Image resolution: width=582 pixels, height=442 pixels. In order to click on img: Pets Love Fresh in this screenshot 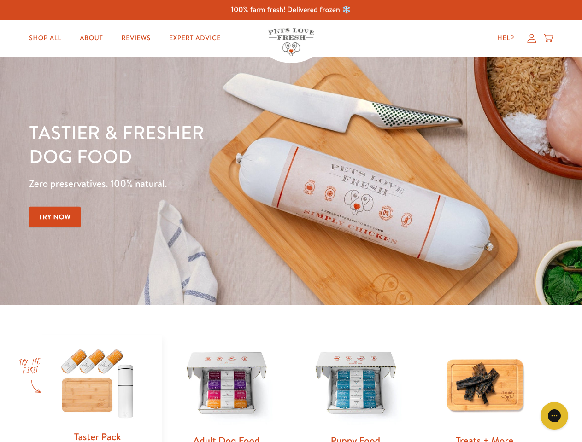, I will do `click(291, 42)`.